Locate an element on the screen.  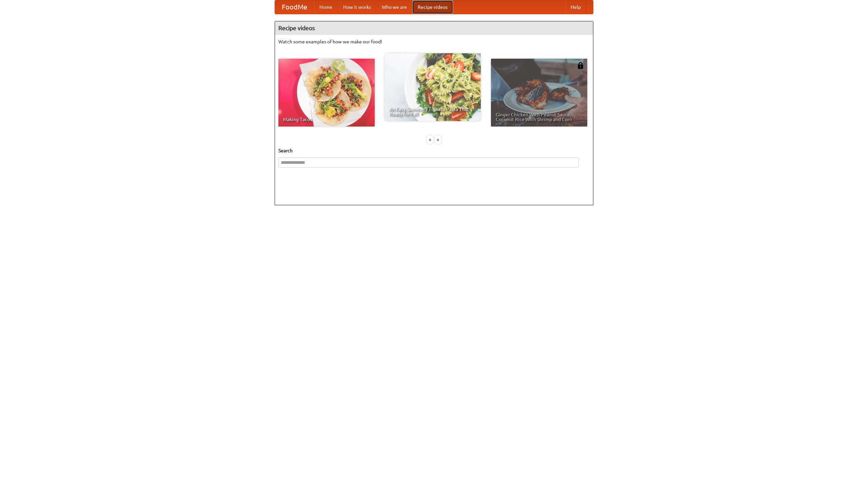
span: Making Tacos is located at coordinates (327, 119).